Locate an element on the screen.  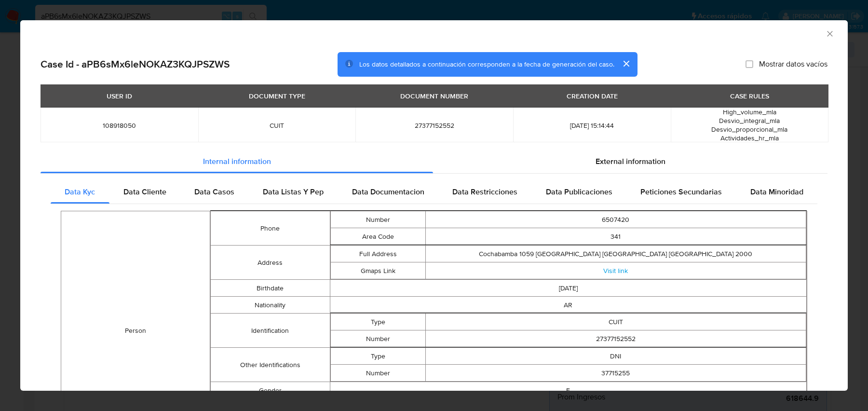
span: Desvio_proporcional_mla is located at coordinates (749, 129).